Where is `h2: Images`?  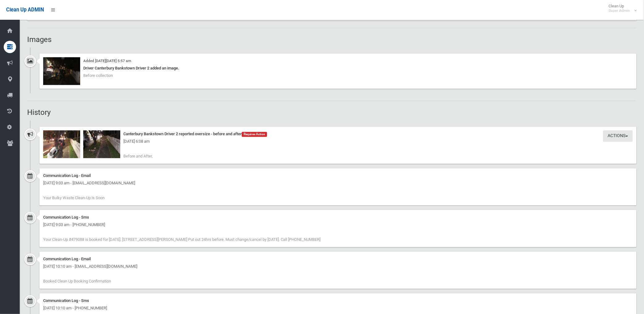
h2: Images is located at coordinates (332, 39).